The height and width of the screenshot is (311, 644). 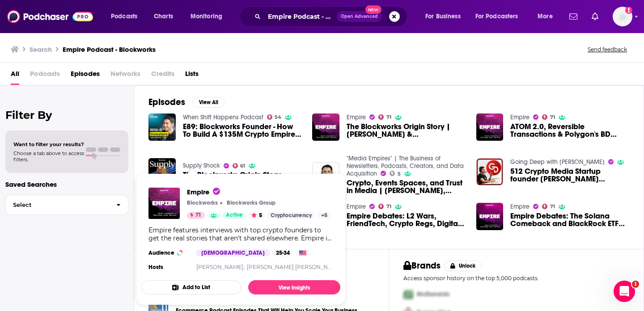 I want to click on span: Empire Debates: The Solana Comeback and BlackRock ETF Playbook, so click(x=570, y=220).